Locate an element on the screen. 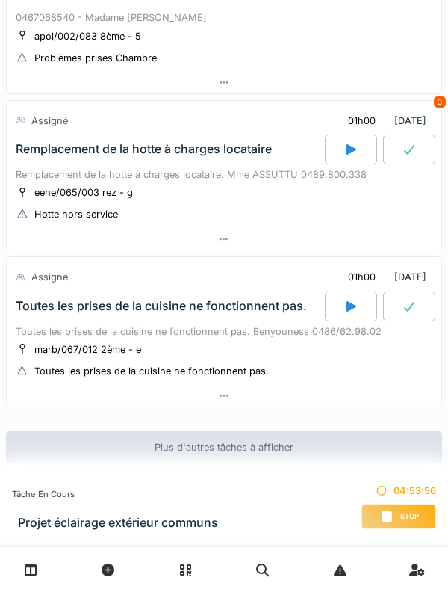 The image size is (448, 592). div: Plus d'autres tâches à afficher is located at coordinates (224, 447).